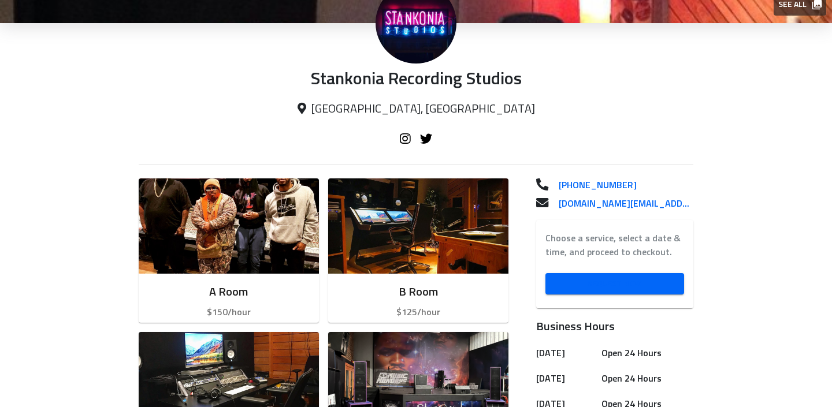 The image size is (832, 407). I want to click on p: $150/hour, so click(229, 312).